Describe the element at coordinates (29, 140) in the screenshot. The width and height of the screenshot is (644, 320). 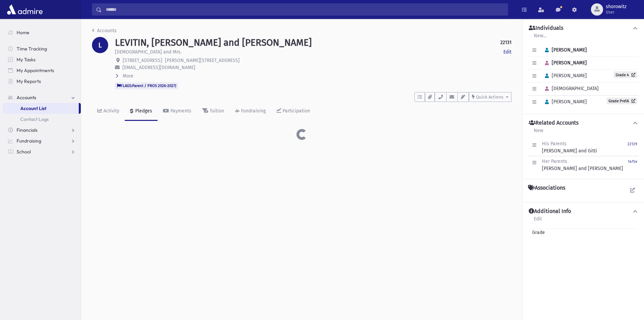
I see `span: Fundraising` at that location.